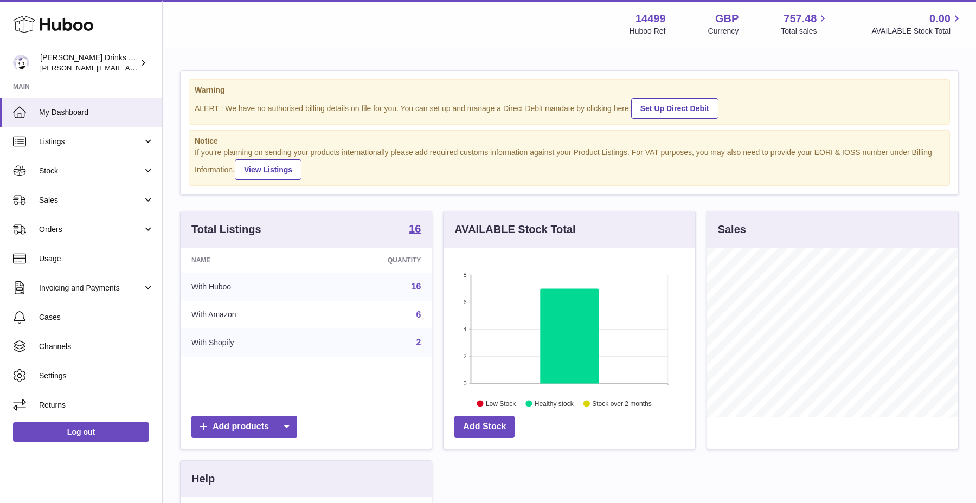 This screenshot has height=503, width=976. I want to click on td: With Amazon, so click(250, 315).